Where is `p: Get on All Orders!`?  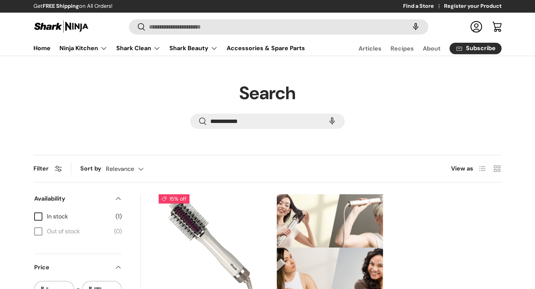
p: Get on All Orders! is located at coordinates (73, 6).